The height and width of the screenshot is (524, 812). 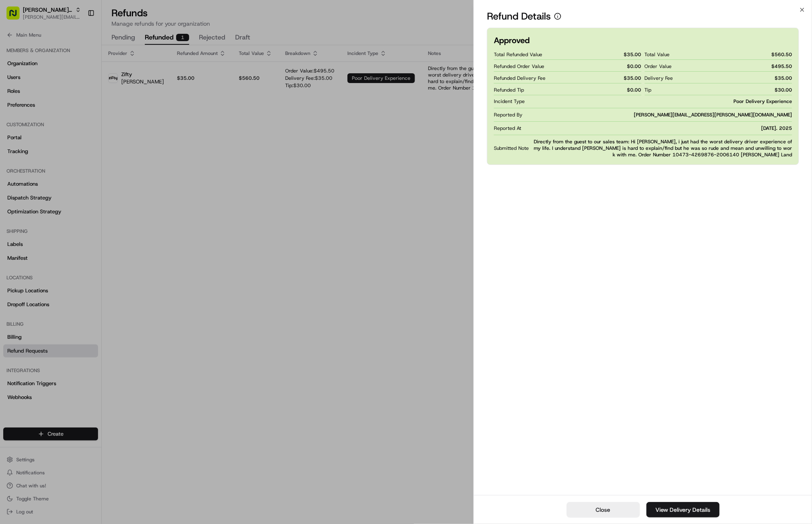 I want to click on span: API Documentation, so click(x=104, y=187).